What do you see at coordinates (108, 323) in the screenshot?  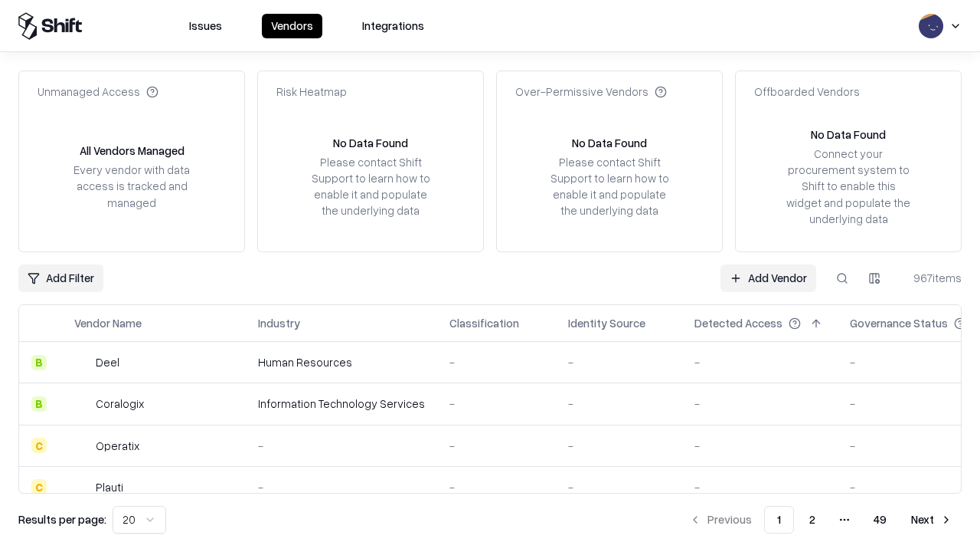 I see `div: Vendor Name` at bounding box center [108, 323].